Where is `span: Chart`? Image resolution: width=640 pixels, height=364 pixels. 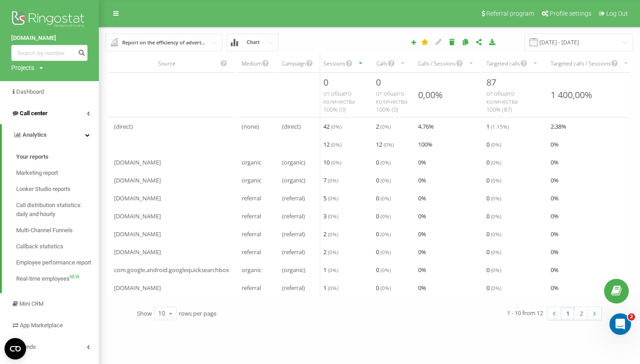
span: Chart is located at coordinates (253, 42).